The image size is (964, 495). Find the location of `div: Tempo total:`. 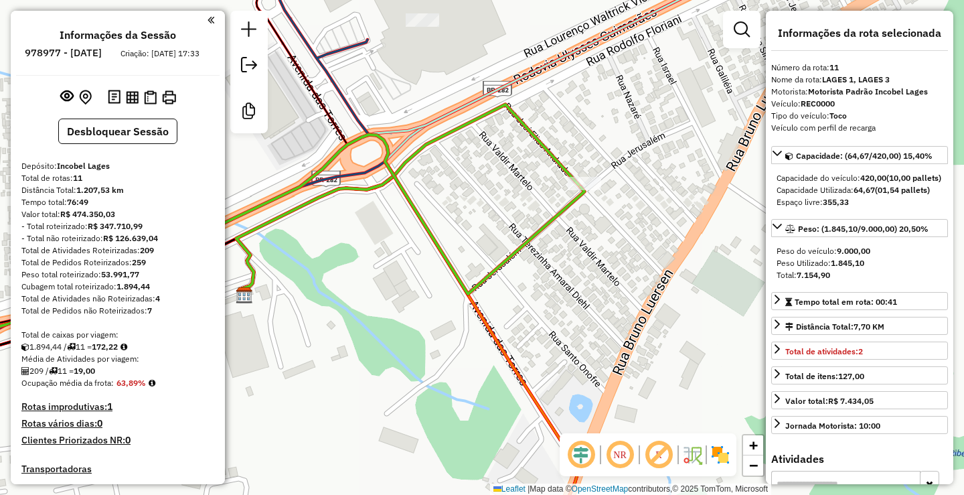

div: Tempo total: is located at coordinates (118, 202).